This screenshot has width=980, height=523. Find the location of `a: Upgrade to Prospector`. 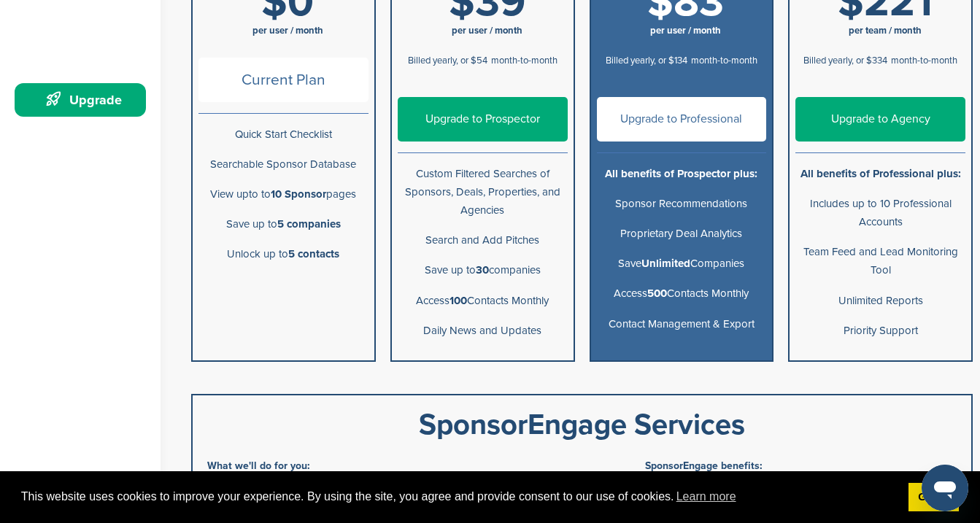

a: Upgrade to Prospector is located at coordinates (482, 119).